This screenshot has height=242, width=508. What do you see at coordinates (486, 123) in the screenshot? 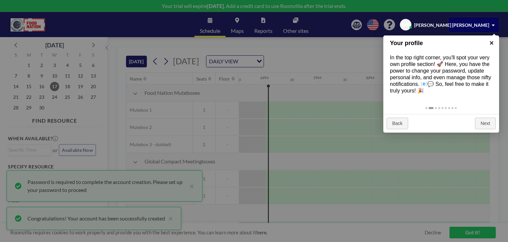
I see `a: Next` at bounding box center [486, 123].